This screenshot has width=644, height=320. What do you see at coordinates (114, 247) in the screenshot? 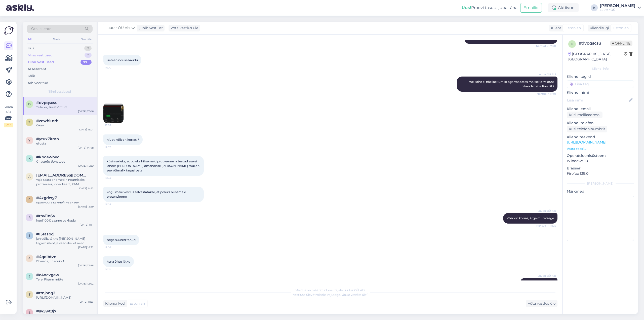
I see `span: 17:06` at bounding box center [114, 247].